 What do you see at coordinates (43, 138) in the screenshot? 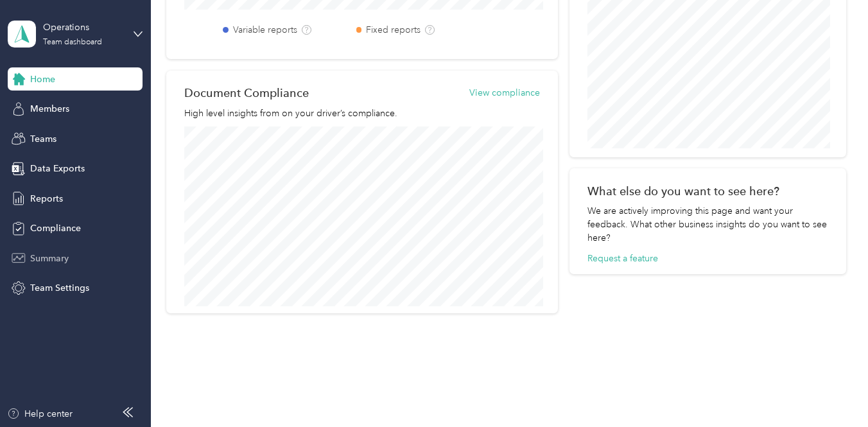
I see `span: Teams` at bounding box center [43, 138].